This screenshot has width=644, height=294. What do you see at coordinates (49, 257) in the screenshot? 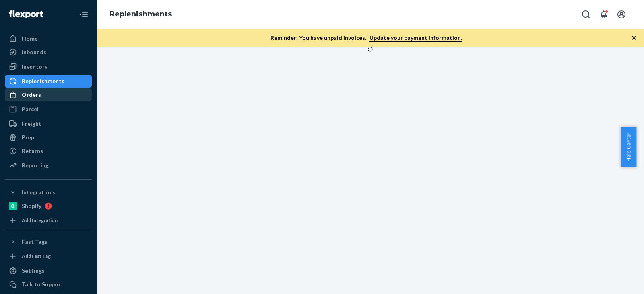
I see `a: Add Fast Tag` at bounding box center [49, 257].